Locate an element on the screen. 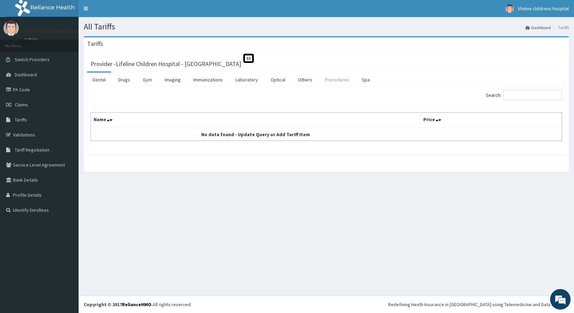 The width and height of the screenshot is (574, 313). a: Others is located at coordinates (305, 80).